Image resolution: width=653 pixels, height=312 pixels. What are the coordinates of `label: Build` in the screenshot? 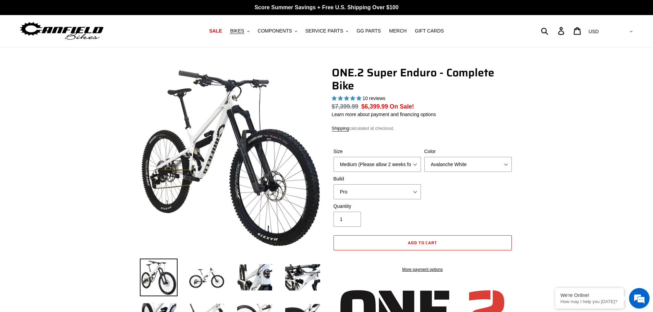 It's located at (377, 179).